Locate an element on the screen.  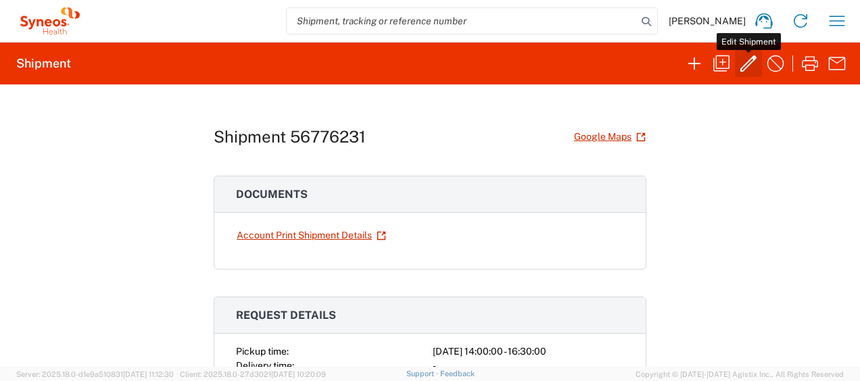
span: Server: 2025.18.0-d1e9a510831 is located at coordinates (95, 375).